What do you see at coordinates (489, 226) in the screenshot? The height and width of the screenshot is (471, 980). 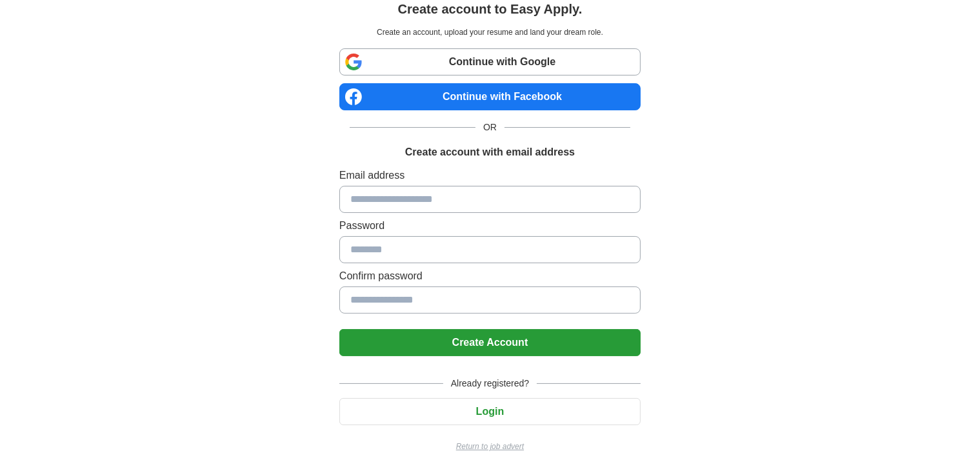 I see `label: Password` at bounding box center [489, 226].